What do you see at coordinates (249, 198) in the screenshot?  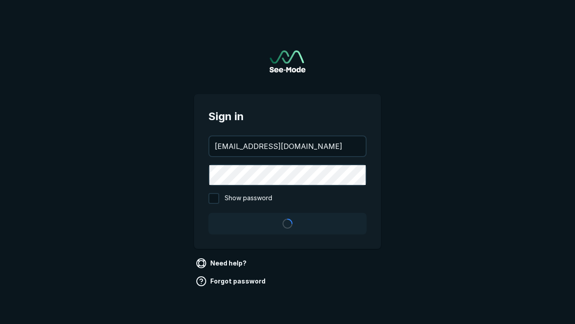 I see `span: Show password` at bounding box center [249, 198].